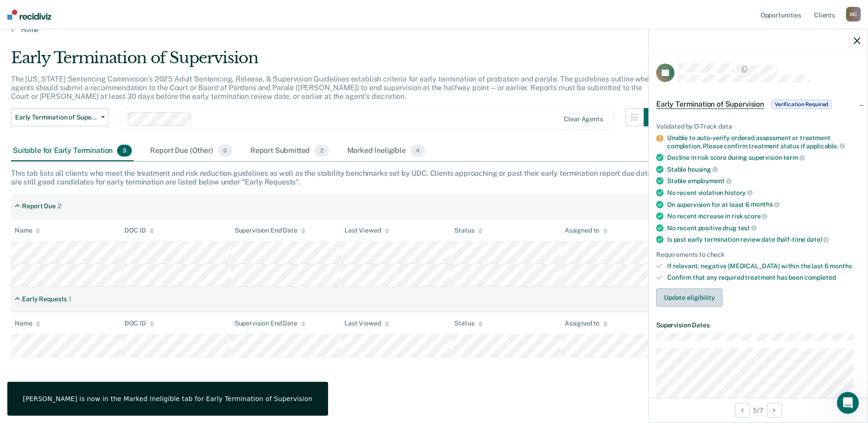 This screenshot has width=868, height=423. What do you see at coordinates (801, 105) in the screenshot?
I see `span: Verification Required` at bounding box center [801, 105].